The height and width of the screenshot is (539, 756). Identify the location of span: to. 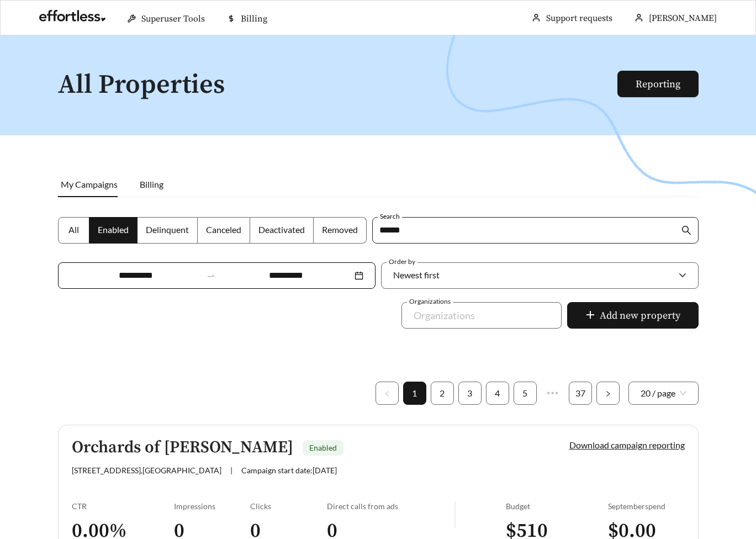
(211, 276).